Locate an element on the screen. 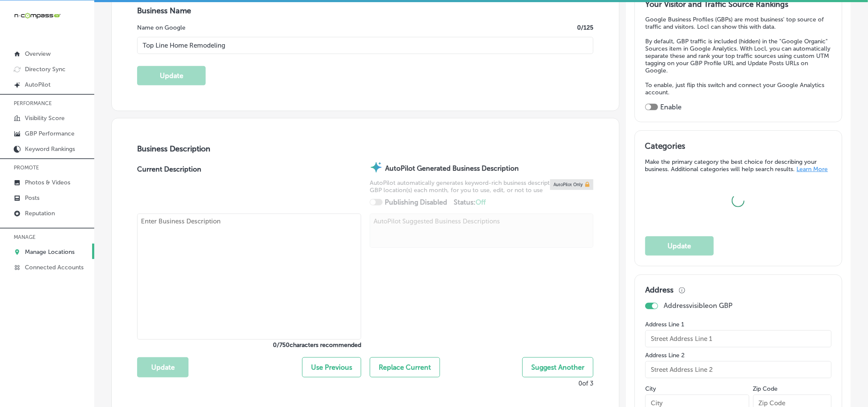 This screenshot has width=868, height=407. p: Reputation is located at coordinates (40, 213).